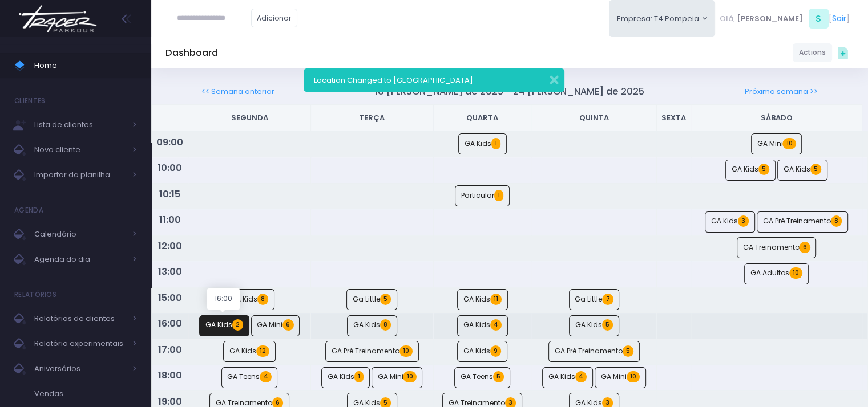 The height and width of the screenshot is (407, 868). Describe the element at coordinates (781, 91) in the screenshot. I see `a: Próxima semana >>` at that location.